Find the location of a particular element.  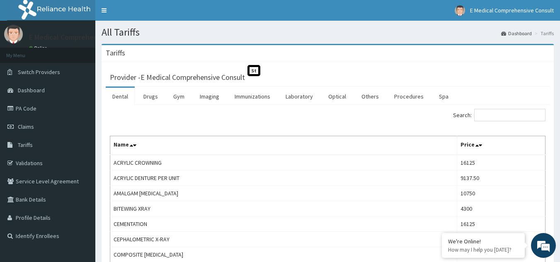

span: Claims is located at coordinates (26, 127).